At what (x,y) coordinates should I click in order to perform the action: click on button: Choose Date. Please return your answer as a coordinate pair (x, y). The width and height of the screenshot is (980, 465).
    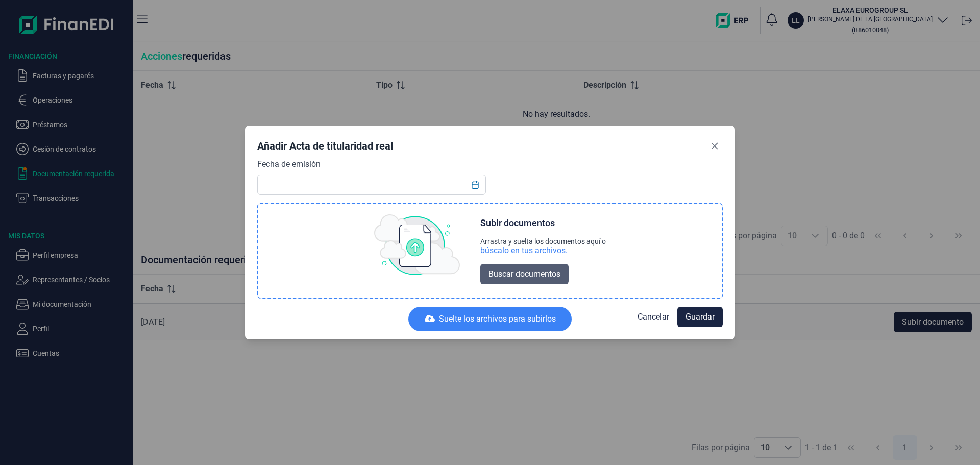
    Looking at the image, I should click on (475, 184).